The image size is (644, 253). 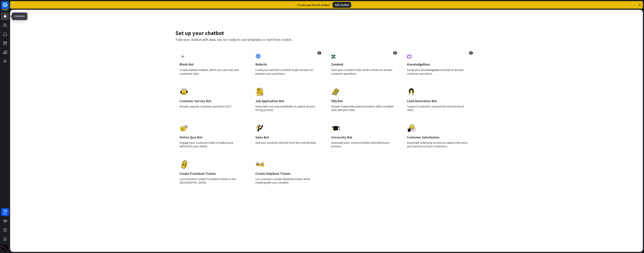 I want to click on div: KnowledgeBase, so click(x=439, y=64).